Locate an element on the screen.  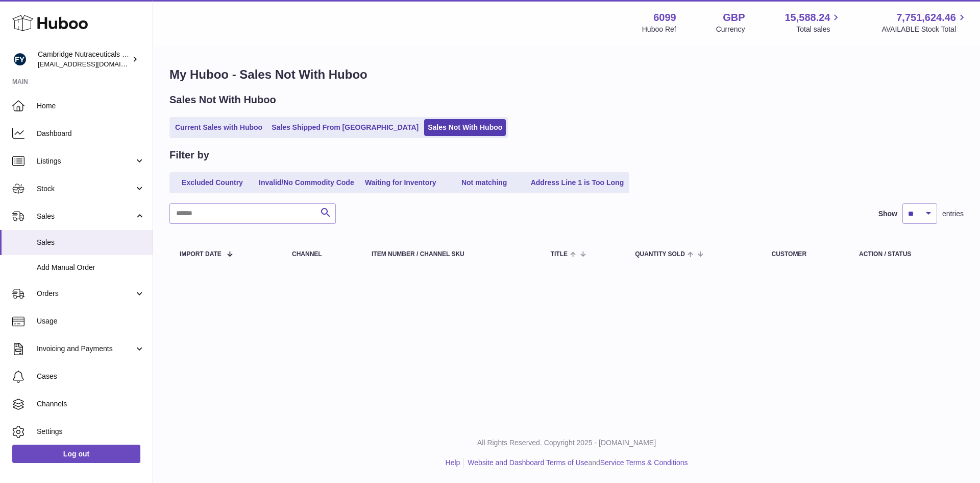
a: Website and Dashboard Terms of Use is located at coordinates (528, 462).